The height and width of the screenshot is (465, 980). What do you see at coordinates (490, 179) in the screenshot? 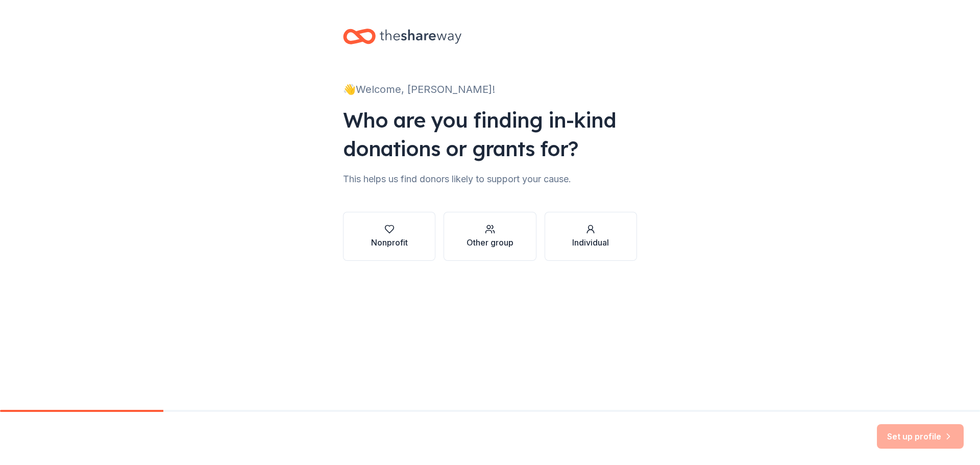
I see `div: This helps us find donors likely to support your cause.` at bounding box center [490, 179].